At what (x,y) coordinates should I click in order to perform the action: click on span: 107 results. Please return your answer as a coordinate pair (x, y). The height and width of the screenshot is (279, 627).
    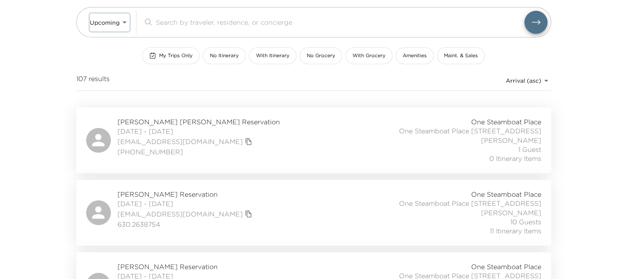
    Looking at the image, I should click on (93, 81).